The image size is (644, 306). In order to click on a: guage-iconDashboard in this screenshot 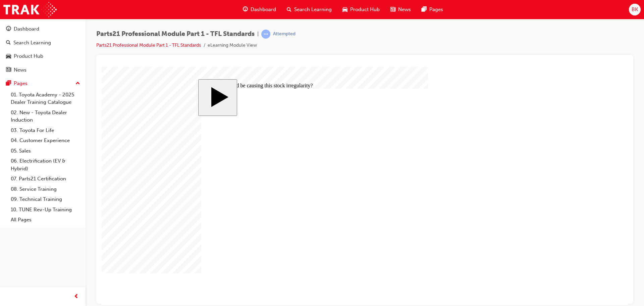, I will do `click(260, 9)`.